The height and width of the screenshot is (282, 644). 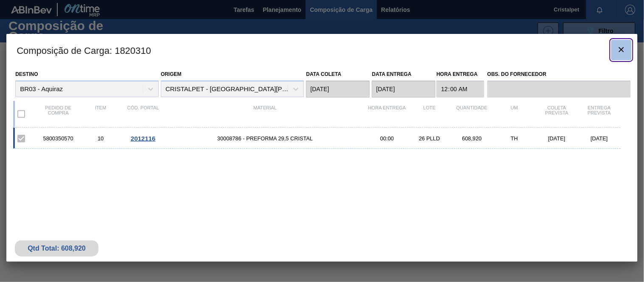 What do you see at coordinates (324, 74) in the screenshot?
I see `label: Data coleta` at bounding box center [324, 74].